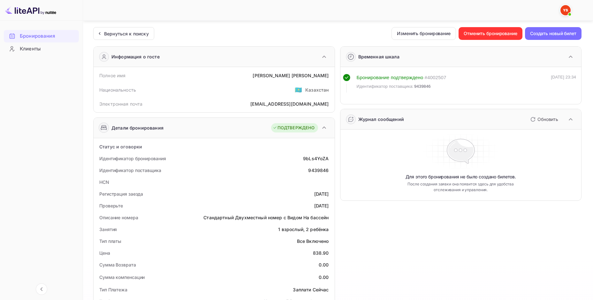 The width and height of the screenshot is (593, 300). Describe the element at coordinates (122, 277) in the screenshot. I see `ya-tr-span: Сумма компенсации` at that location.